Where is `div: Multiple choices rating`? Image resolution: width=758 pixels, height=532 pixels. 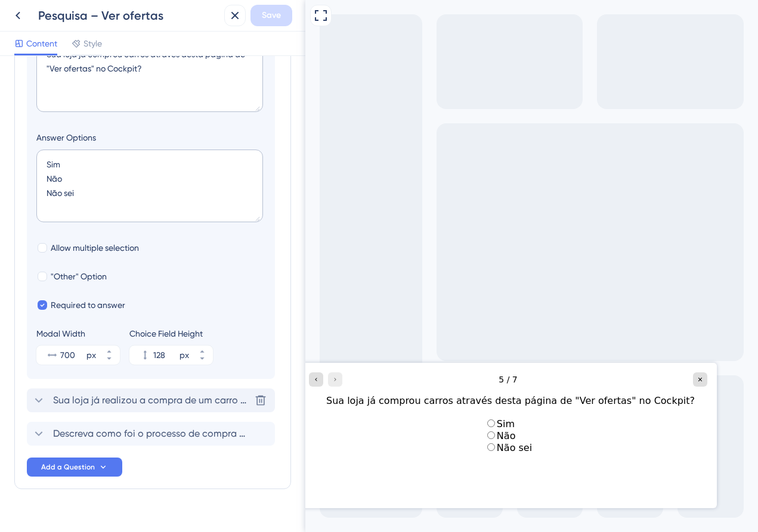
div: Multiple choices rating is located at coordinates (208, 73).